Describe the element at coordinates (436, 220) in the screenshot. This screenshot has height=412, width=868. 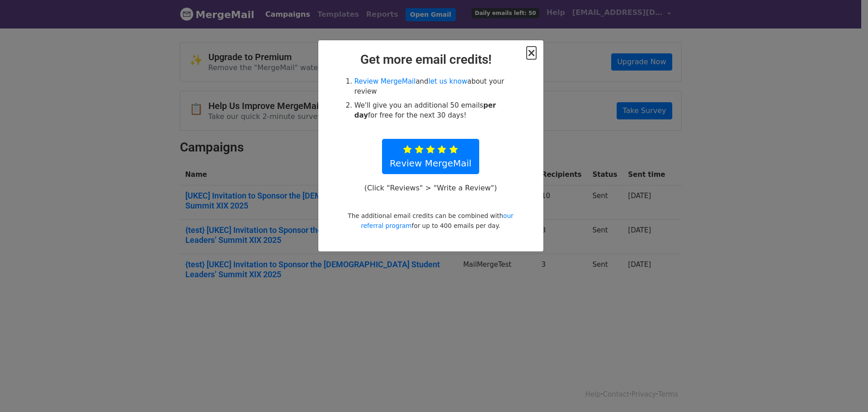
I see `a: our referral program` at that location.